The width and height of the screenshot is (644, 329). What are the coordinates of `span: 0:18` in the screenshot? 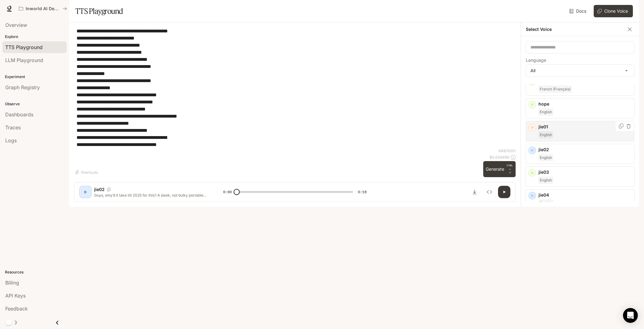 It's located at (363, 192).